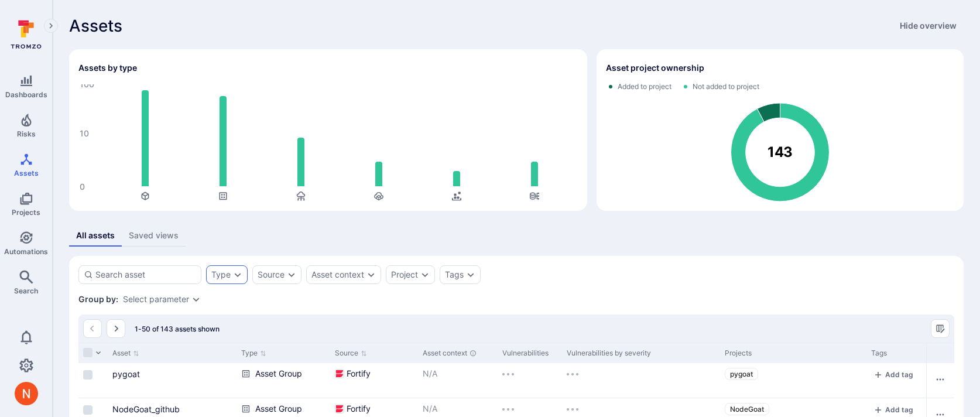 This screenshot has height=417, width=980. Describe the element at coordinates (350, 354) in the screenshot. I see `button: Sort by Source` at that location.